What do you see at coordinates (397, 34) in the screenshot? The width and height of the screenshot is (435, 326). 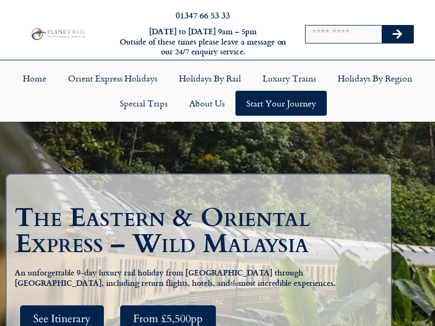 I see `button: Search` at bounding box center [397, 34].